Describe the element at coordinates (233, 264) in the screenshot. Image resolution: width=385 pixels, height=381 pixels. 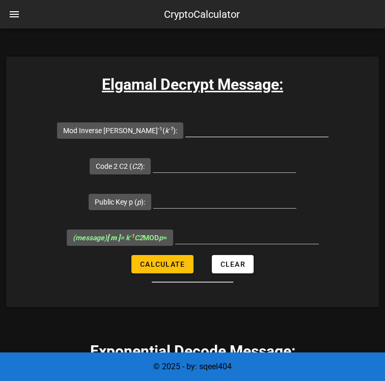
I see `button: Clear` at that location.